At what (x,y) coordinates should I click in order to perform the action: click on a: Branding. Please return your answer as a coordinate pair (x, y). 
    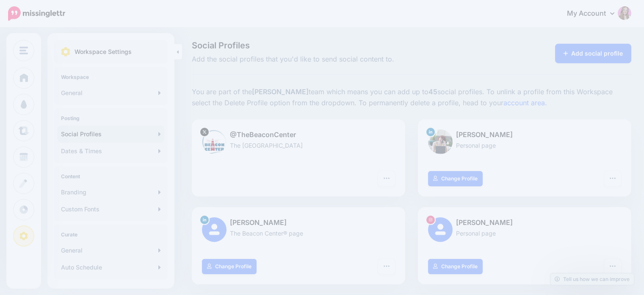
    Looking at the image, I should click on (111, 192).